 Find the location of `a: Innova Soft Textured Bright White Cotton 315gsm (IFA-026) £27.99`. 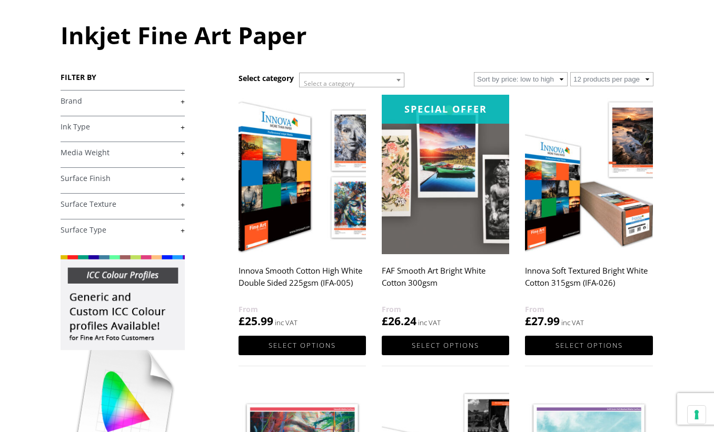

a: Innova Soft Textured Bright White Cotton 315gsm (IFA-026) £27.99 is located at coordinates (589, 212).